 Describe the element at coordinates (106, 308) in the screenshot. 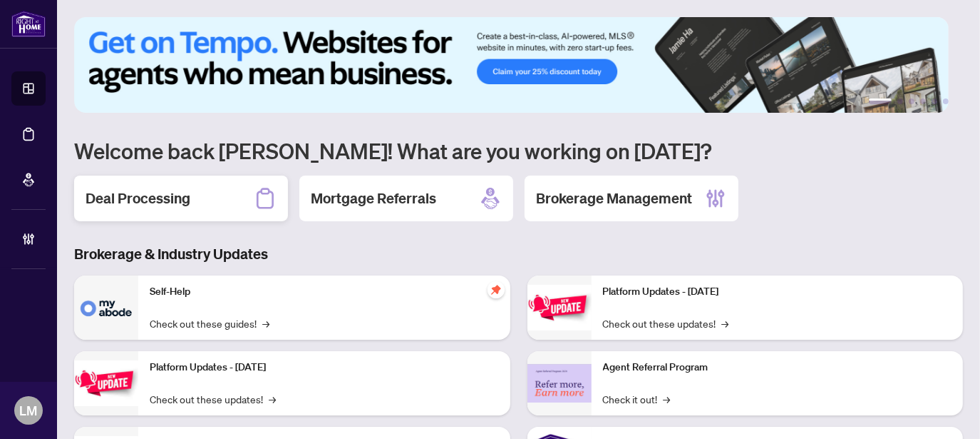

I see `img: Self-Help` at that location.